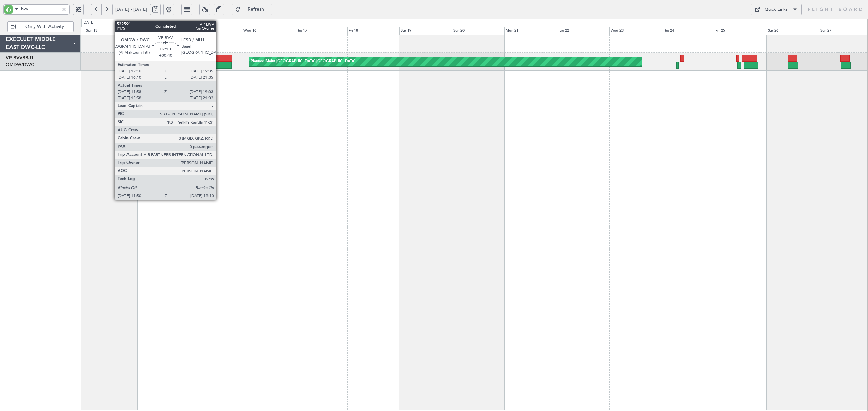 This screenshot has width=868, height=411. What do you see at coordinates (426, 31) in the screenshot?
I see `div: Sat 19` at bounding box center [426, 31].